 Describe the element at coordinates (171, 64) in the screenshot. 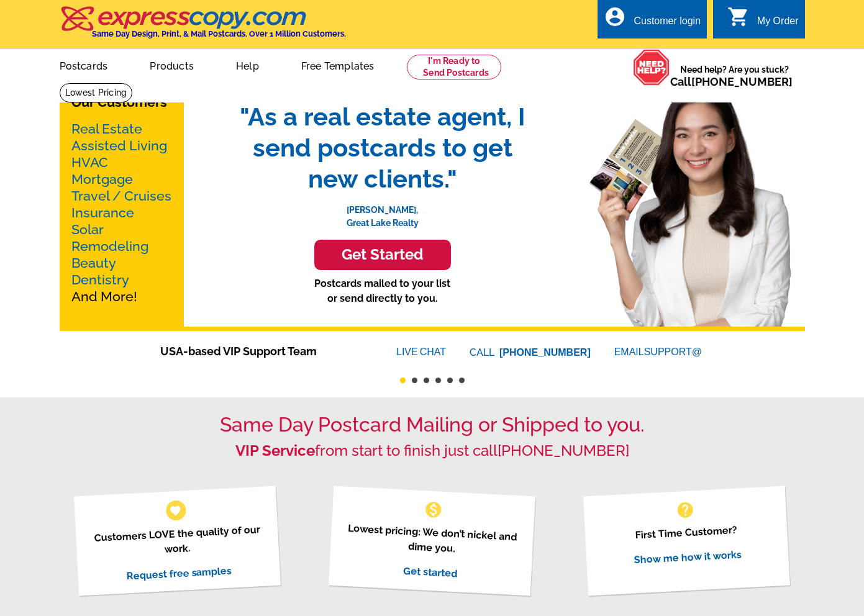

I see `a: Products` at that location.